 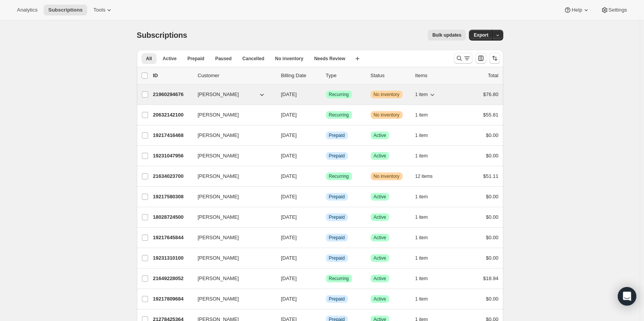 What do you see at coordinates (463, 58) in the screenshot?
I see `button: Search and filter results` at bounding box center [463, 58].